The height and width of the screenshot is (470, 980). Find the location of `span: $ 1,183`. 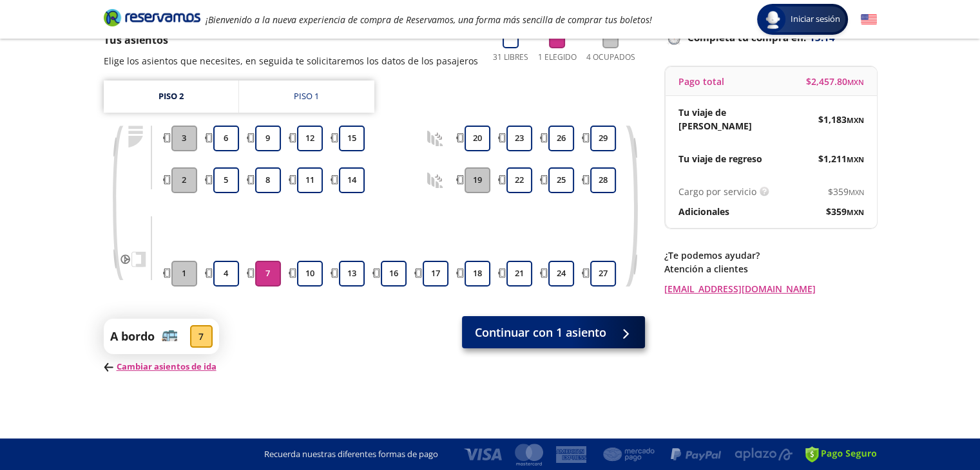

span: $ 1,183 is located at coordinates (840, 120).